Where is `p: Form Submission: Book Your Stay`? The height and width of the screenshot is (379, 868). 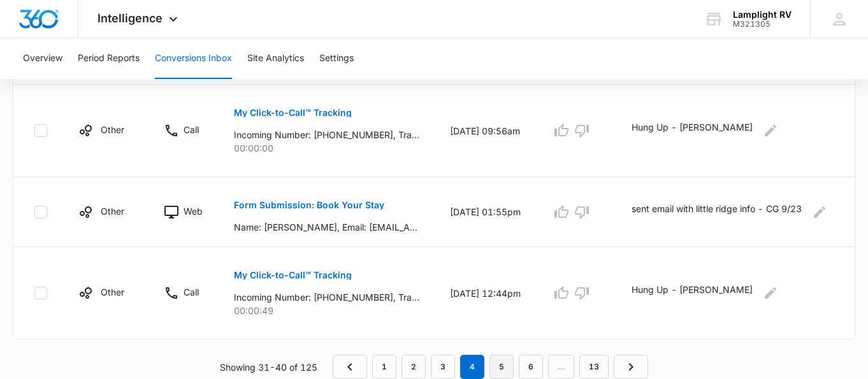 p: Form Submission: Book Your Stay is located at coordinates (309, 205).